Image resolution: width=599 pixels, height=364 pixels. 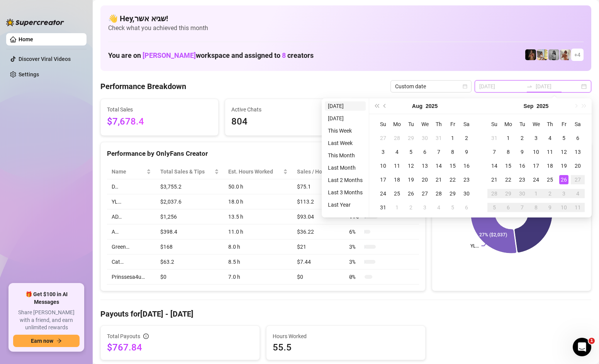 I want to click on td: 2025-08-19, so click(x=411, y=180).